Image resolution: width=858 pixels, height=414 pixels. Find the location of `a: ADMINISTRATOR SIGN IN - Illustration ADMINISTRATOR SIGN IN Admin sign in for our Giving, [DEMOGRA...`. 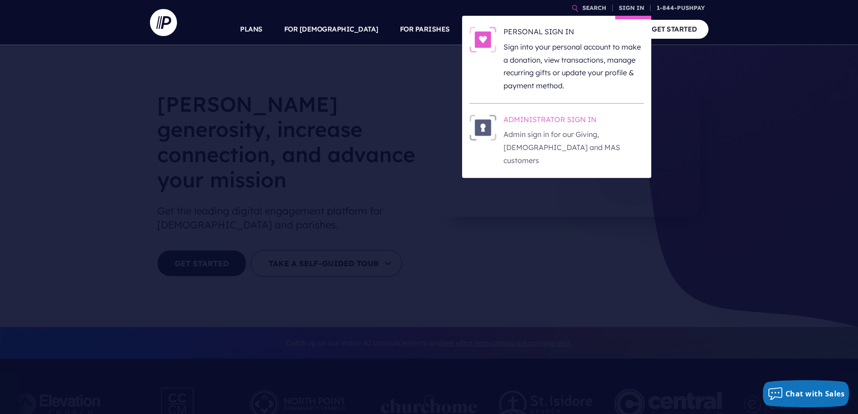

a: ADMINISTRATOR SIGN IN - Illustration ADMINISTRATOR SIGN IN Admin sign in for our Giving, [DEMOGRA... is located at coordinates (557, 140).